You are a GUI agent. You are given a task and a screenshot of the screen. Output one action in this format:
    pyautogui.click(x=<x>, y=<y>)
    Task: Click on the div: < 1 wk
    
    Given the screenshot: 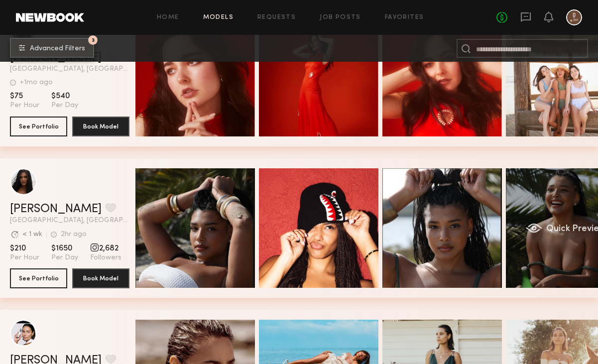 What is the action you would take?
    pyautogui.click(x=32, y=235)
    